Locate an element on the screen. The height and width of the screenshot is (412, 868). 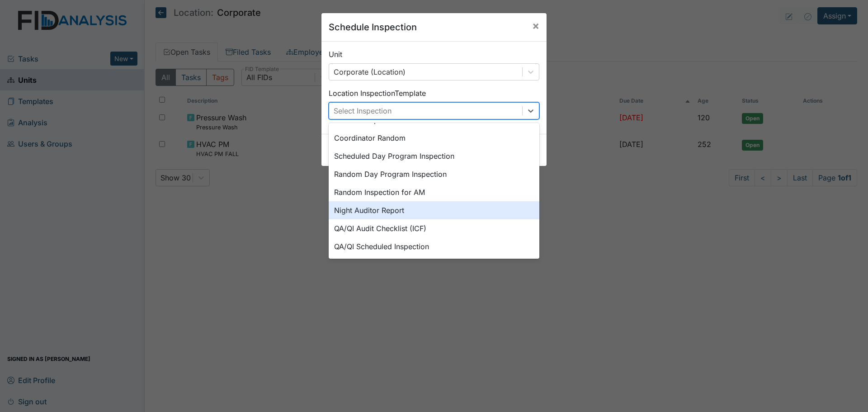
div: General Camera Observation is located at coordinates (434, 264).